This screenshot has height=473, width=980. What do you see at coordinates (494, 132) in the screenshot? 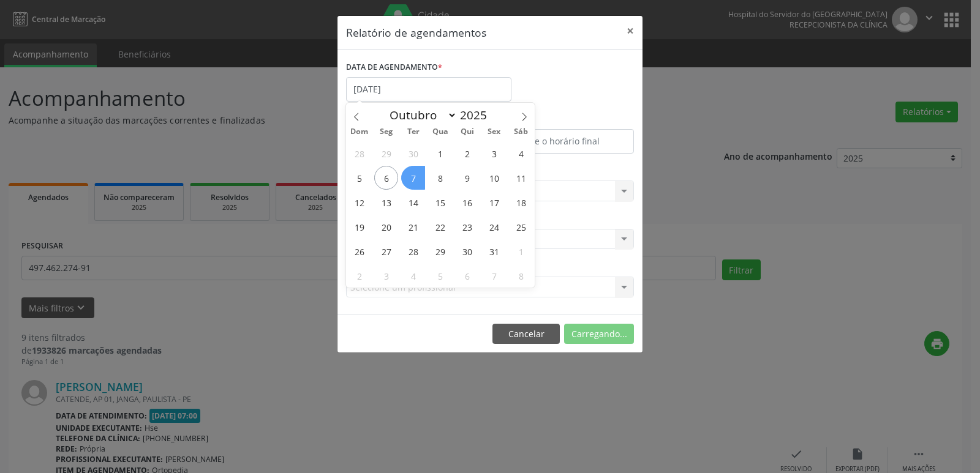
I see `span: Sex` at bounding box center [494, 132].